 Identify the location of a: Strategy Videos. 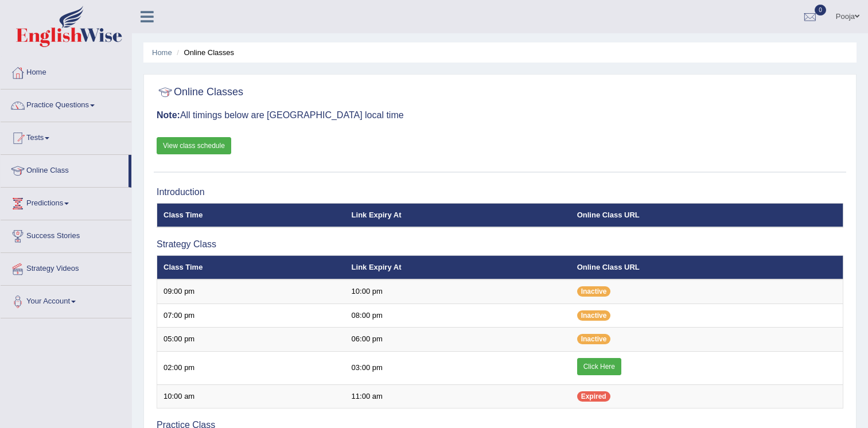
(66, 267).